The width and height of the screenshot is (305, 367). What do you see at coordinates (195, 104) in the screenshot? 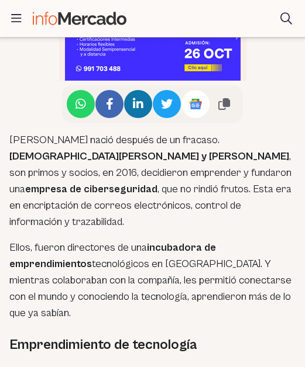
I see `img: Google News logo` at bounding box center [195, 104].